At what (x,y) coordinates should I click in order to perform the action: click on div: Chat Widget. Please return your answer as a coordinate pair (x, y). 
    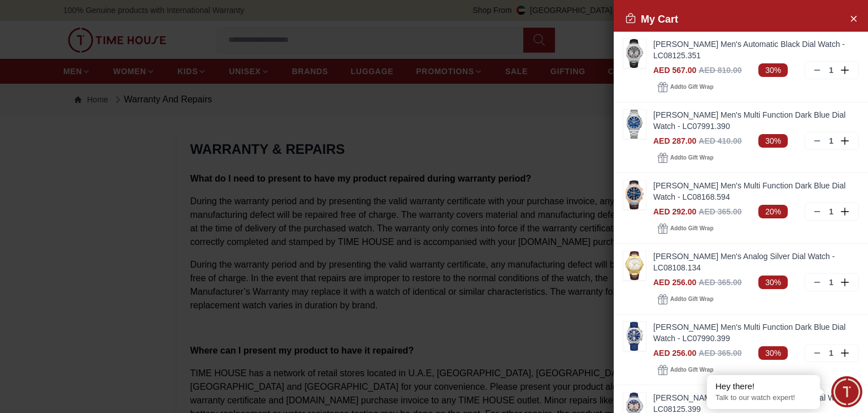
    Looking at the image, I should click on (847, 392).